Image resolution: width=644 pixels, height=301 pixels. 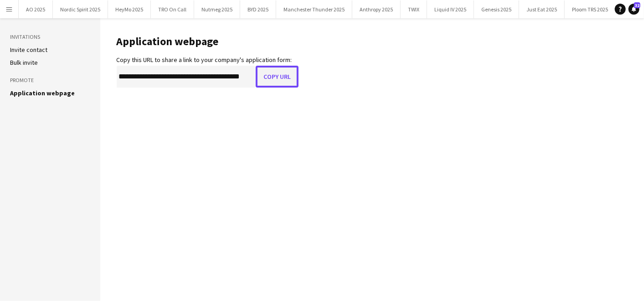 What do you see at coordinates (129, 9) in the screenshot?
I see `button: HeyMo 2025` at bounding box center [129, 9].